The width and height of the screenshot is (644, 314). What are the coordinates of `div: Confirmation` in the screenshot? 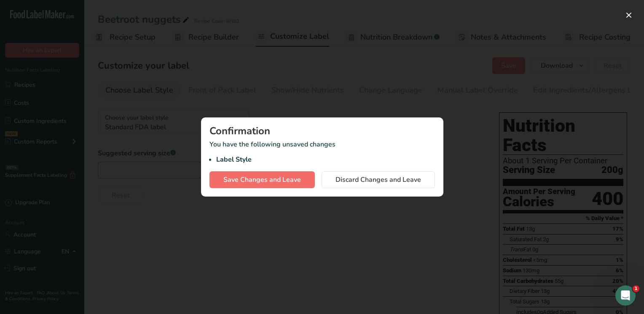 It's located at (322, 131).